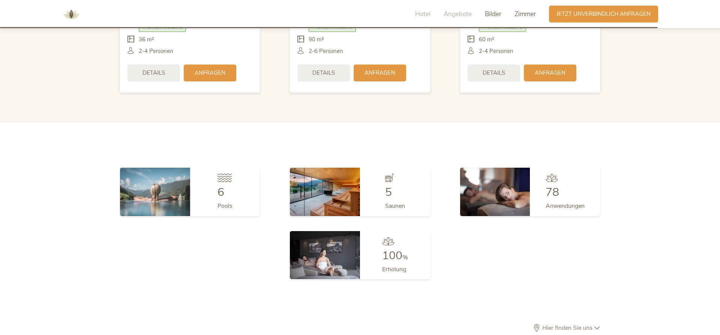  Describe the element at coordinates (395, 206) in the screenshot. I see `span: Saunen` at that location.